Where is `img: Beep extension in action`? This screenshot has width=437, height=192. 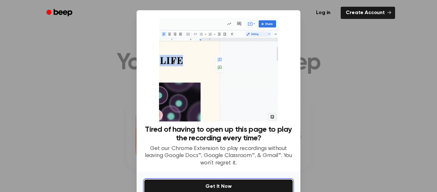 img: Beep extension in action is located at coordinates (218, 69).